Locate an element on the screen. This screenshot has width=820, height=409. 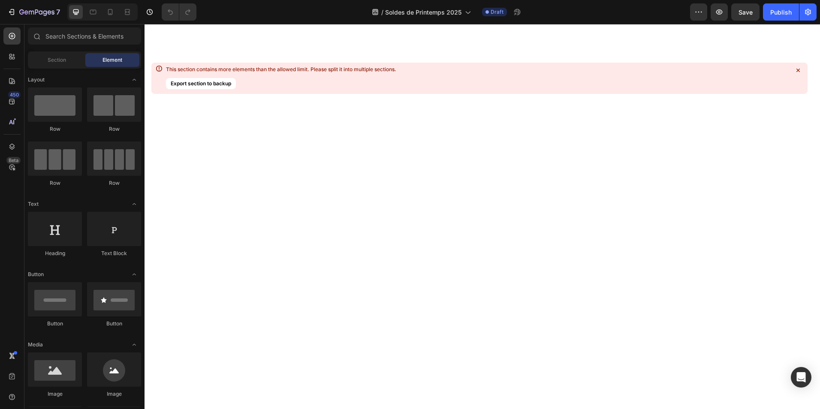
span: Layout is located at coordinates (36, 80).